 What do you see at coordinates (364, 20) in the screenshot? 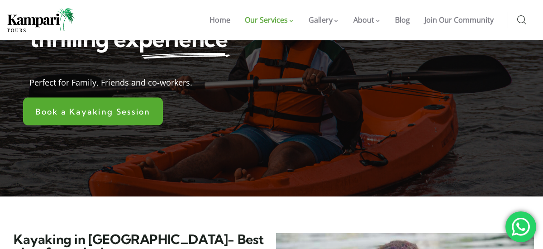
I see `span: About` at bounding box center [364, 20].